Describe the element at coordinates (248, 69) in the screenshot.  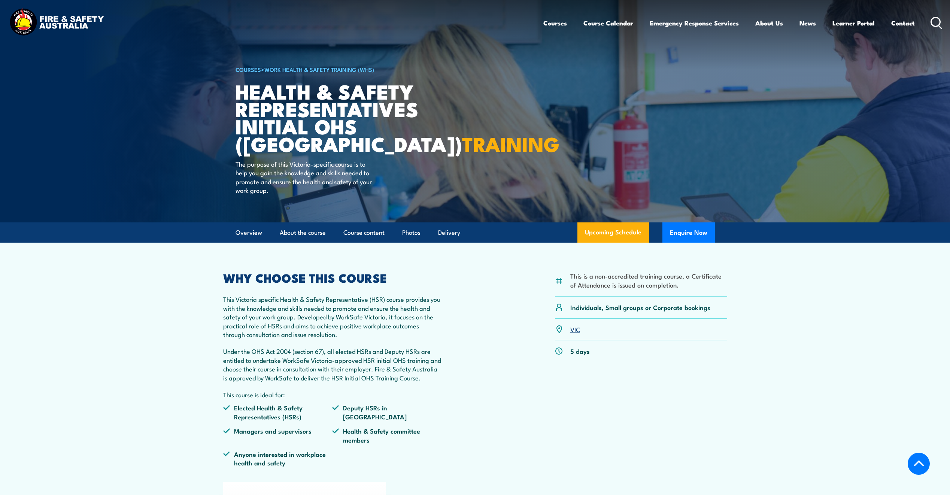
I see `a: COURSES` at that location.